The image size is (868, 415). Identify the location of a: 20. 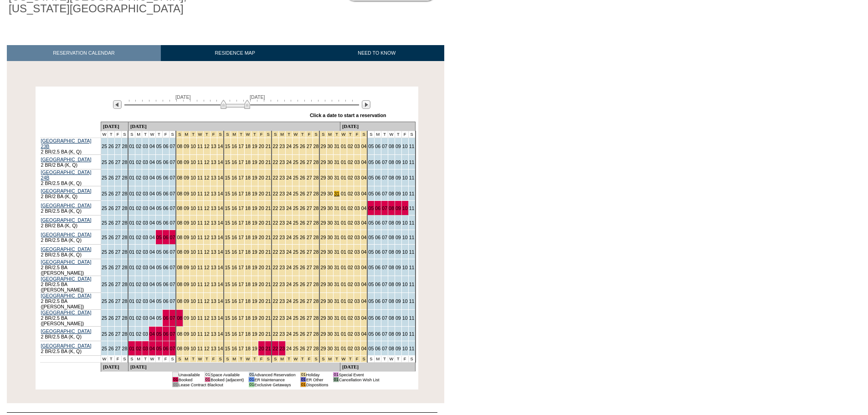
(262, 178).